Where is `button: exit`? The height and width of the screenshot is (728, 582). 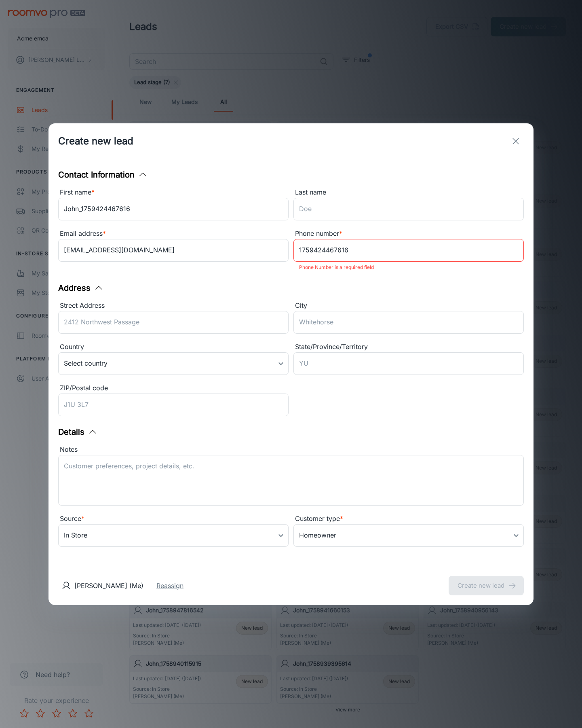
button: exit is located at coordinates (516, 141).